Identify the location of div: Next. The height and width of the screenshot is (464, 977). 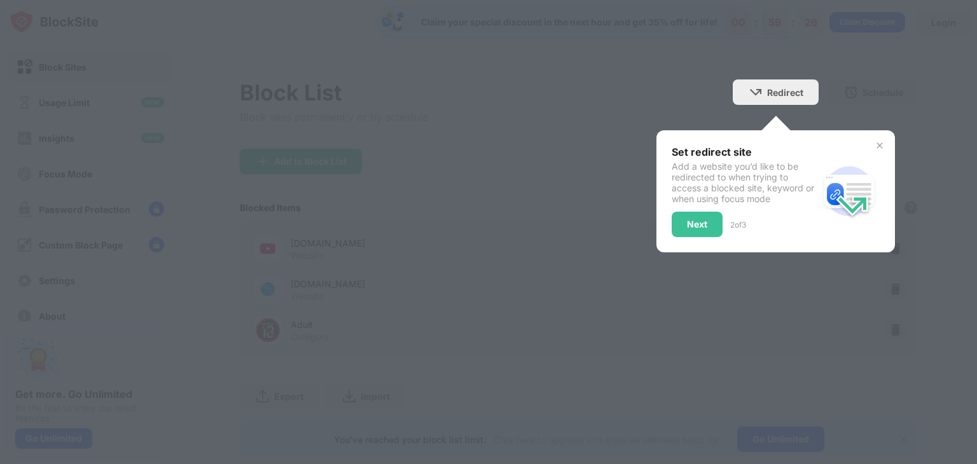
(697, 224).